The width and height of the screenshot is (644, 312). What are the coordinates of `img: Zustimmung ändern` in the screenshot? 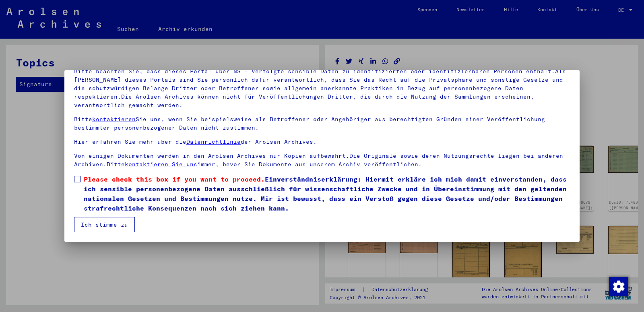 It's located at (619, 287).